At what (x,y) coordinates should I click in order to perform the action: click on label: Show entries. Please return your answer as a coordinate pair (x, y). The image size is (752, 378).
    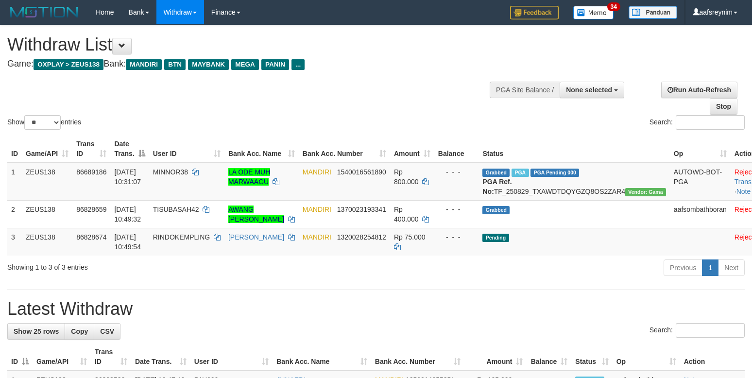
    Looking at the image, I should click on (44, 122).